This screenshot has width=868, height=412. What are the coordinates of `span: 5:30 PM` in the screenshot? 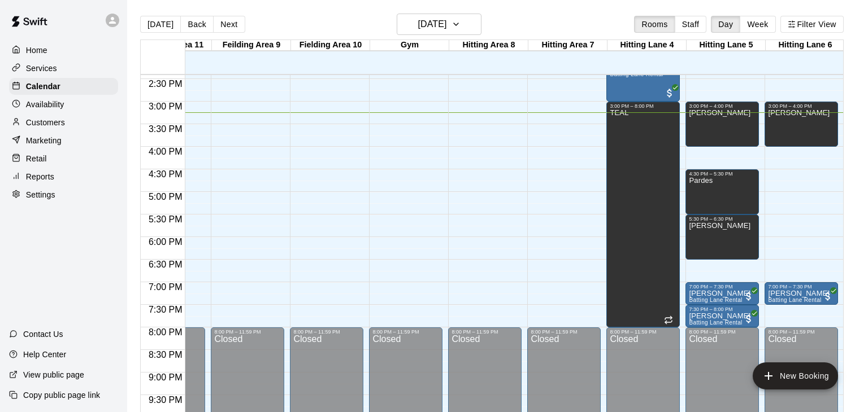 It's located at (166, 219).